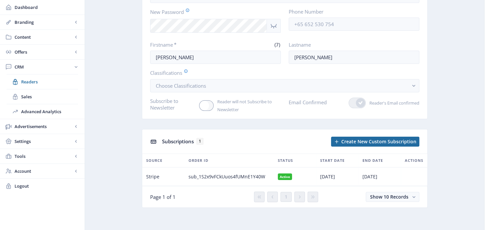 Image resolution: width=503 pixels, height=230 pixels. Describe the element at coordinates (277, 45) in the screenshot. I see `span: (7)` at that location.